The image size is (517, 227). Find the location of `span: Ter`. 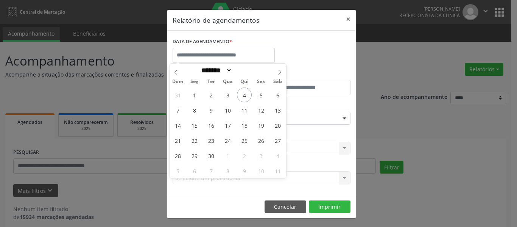

span: Ter is located at coordinates (211, 81).